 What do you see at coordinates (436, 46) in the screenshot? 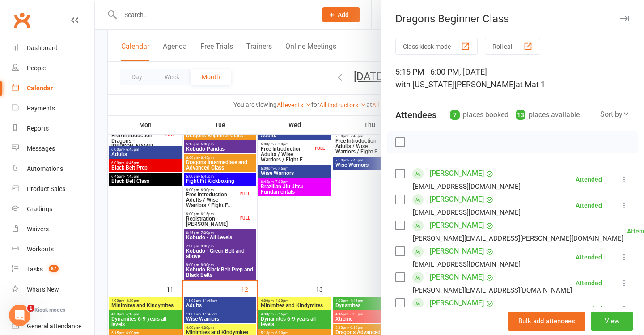
I see `button: Class kiosk mode` at bounding box center [436, 46].